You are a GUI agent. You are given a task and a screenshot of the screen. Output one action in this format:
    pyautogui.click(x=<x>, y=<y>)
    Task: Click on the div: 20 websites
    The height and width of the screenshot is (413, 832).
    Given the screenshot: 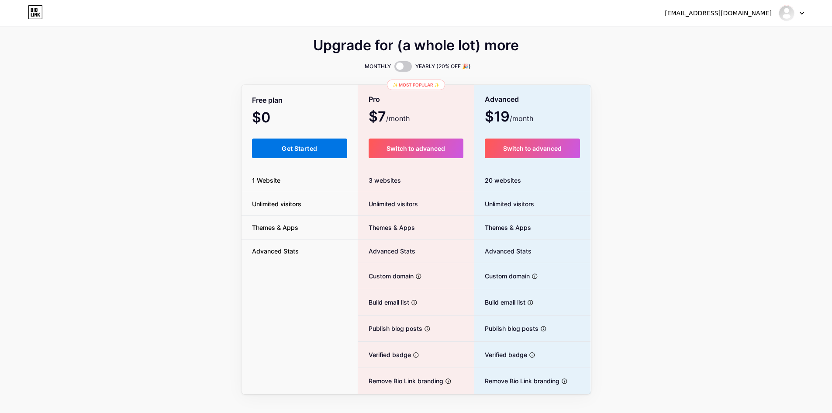 What is the action you would take?
    pyautogui.click(x=533, y=180)
    